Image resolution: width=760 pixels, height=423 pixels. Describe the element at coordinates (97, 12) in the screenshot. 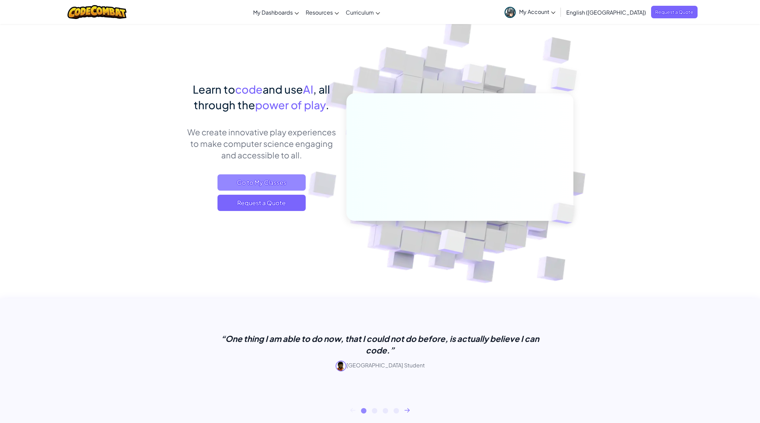

I see `a: CodeCombat logo` at that location.